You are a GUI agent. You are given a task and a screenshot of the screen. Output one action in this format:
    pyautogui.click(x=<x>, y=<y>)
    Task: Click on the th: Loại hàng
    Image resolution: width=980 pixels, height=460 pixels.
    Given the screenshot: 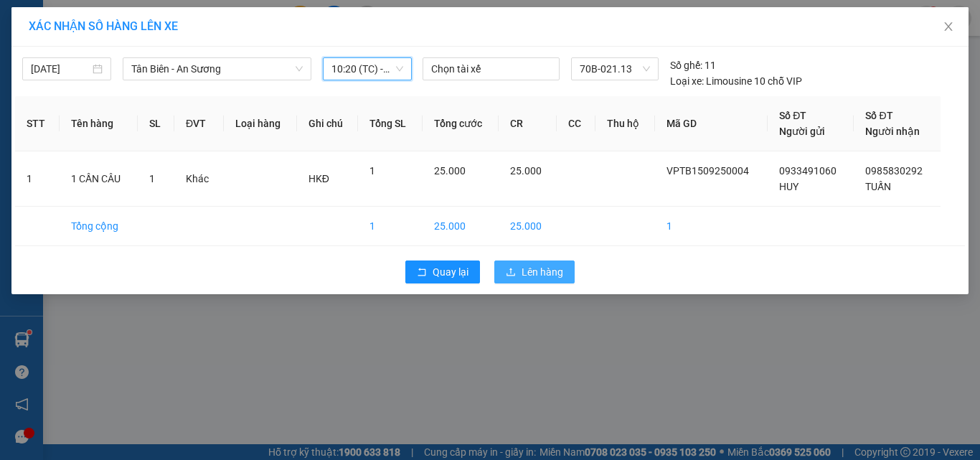 What is the action you would take?
    pyautogui.click(x=261, y=124)
    